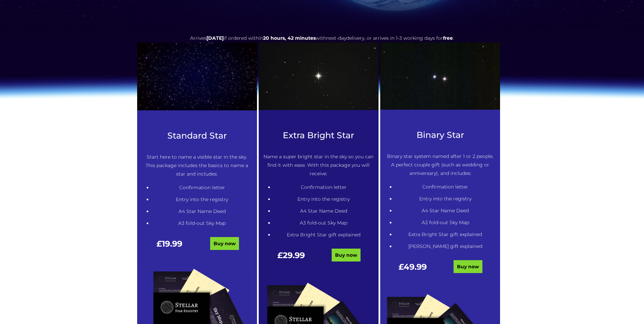 The image size is (644, 324). What do you see at coordinates (289, 38) in the screenshot?
I see `span: 20 hours, 42 minutes` at bounding box center [289, 38].